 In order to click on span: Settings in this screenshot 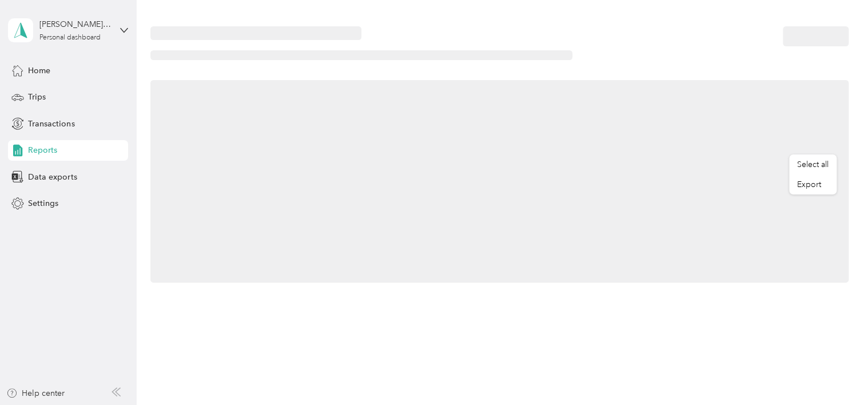, I will do `click(43, 203)`.